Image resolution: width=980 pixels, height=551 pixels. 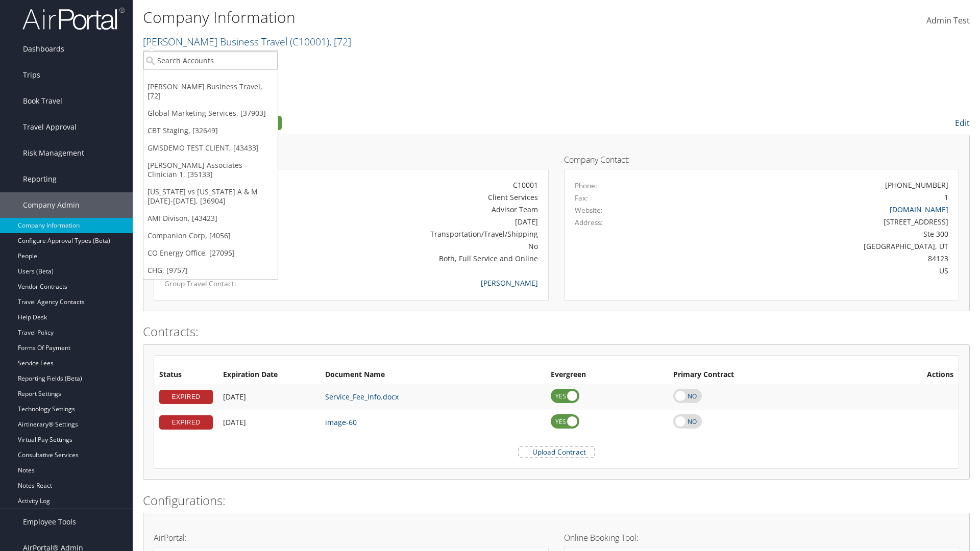 I want to click on div: Both, Full Service and Online, so click(x=416, y=259).